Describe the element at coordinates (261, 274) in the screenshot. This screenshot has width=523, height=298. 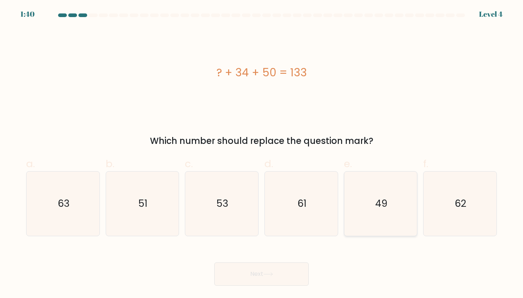
I see `button: Next` at that location.